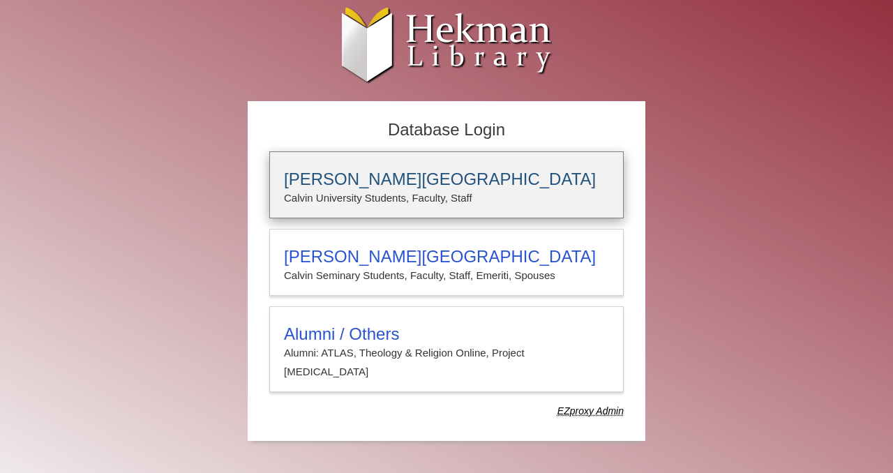 Image resolution: width=893 pixels, height=473 pixels. Describe the element at coordinates (447, 130) in the screenshot. I see `h2: Database Login` at that location.